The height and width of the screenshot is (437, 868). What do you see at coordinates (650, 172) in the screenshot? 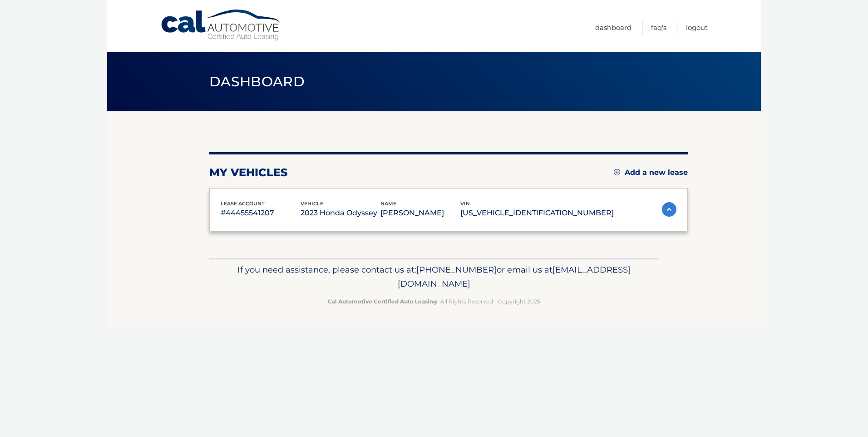
I see `a: Add a new lease` at bounding box center [650, 172].